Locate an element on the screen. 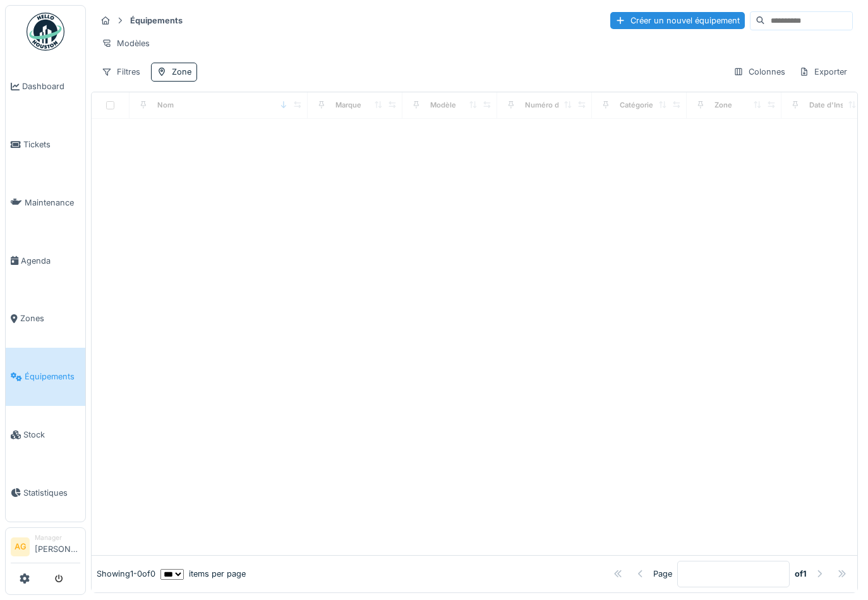 Image resolution: width=868 pixels, height=600 pixels. span: Zones is located at coordinates (50, 318).